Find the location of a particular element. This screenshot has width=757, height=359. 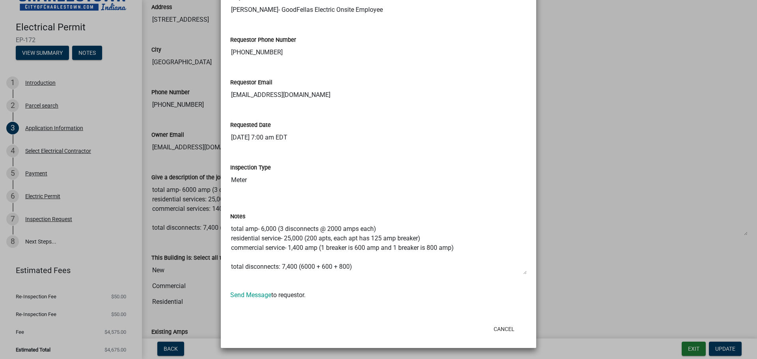

button: Cancel is located at coordinates (504, 329).